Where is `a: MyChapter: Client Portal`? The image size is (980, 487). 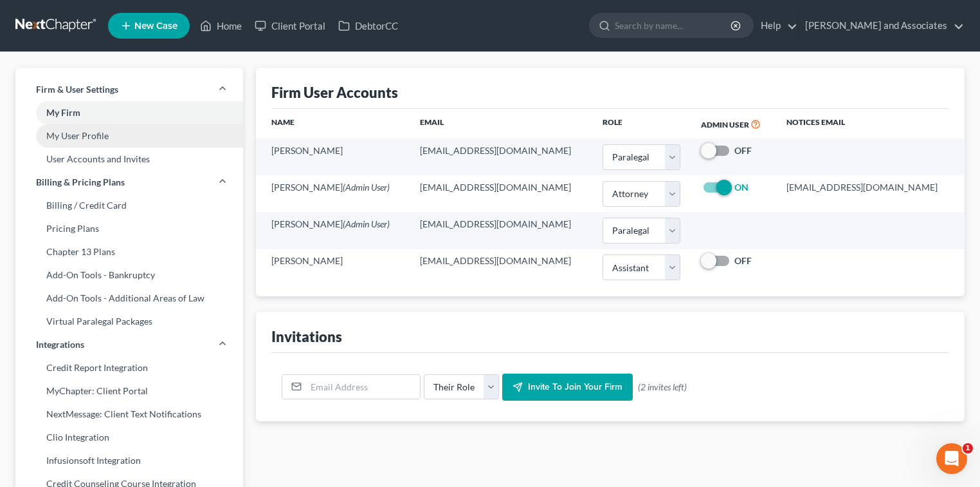 a: MyChapter: Client Portal is located at coordinates (129, 390).